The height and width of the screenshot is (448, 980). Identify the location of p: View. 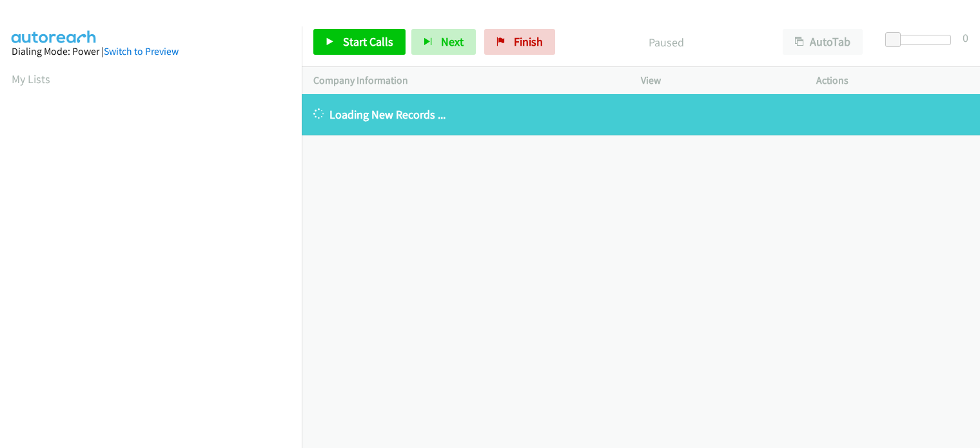
(717, 81).